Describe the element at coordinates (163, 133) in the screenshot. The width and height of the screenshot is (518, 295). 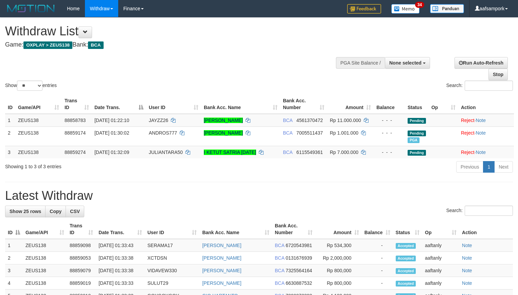
I see `span: ANDROS777` at that location.